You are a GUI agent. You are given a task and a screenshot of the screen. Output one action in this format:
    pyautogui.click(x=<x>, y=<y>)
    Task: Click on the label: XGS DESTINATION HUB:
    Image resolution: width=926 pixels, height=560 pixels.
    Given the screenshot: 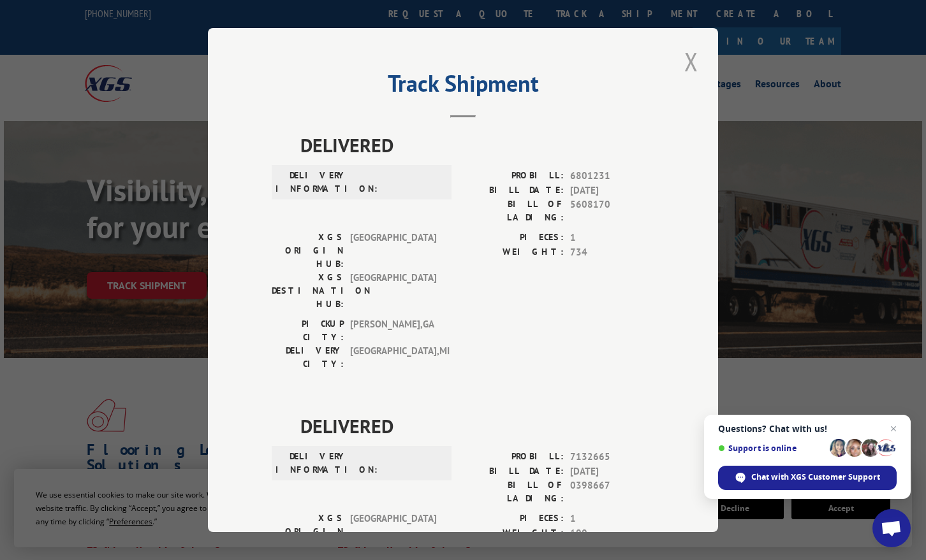 What is the action you would take?
    pyautogui.click(x=307, y=291)
    